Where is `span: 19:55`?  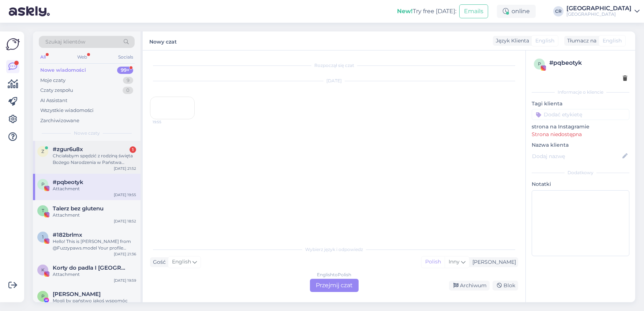
span: 19:55 is located at coordinates (166, 122).